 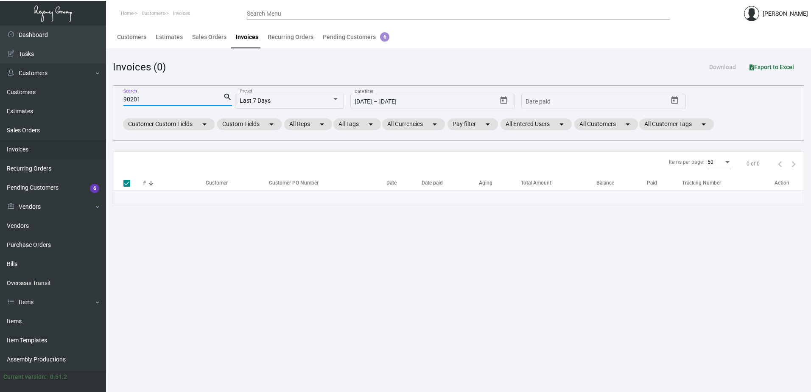 What do you see at coordinates (169, 37) in the screenshot?
I see `div: Estimates` at bounding box center [169, 37].